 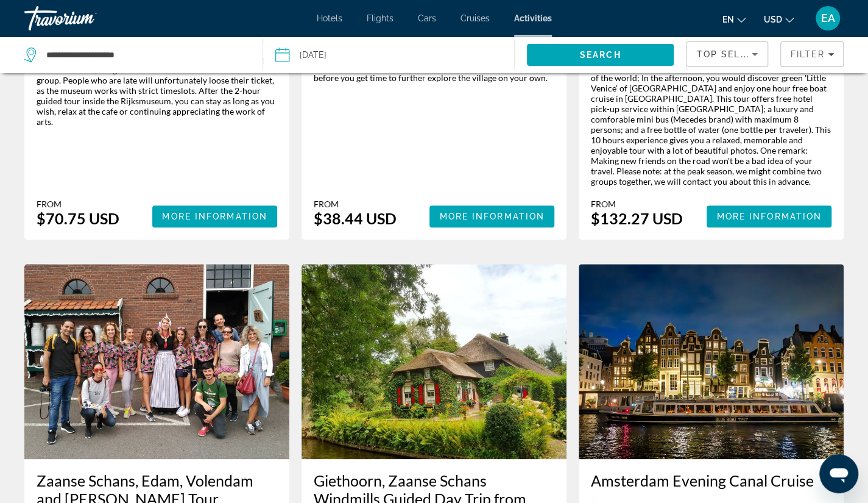 What do you see at coordinates (828, 18) in the screenshot?
I see `button: User Menu` at bounding box center [828, 18].